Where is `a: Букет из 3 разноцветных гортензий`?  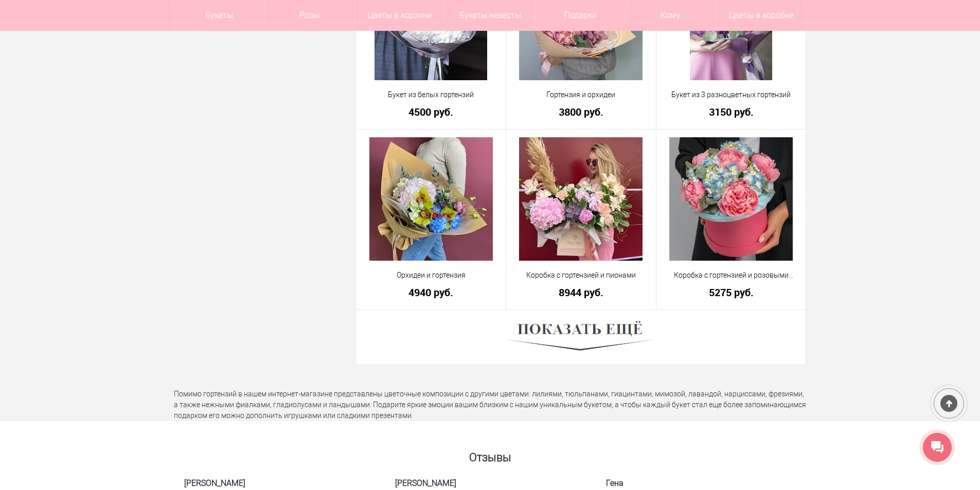
a: Букет из 3 разноцветных гортензий is located at coordinates (731, 94).